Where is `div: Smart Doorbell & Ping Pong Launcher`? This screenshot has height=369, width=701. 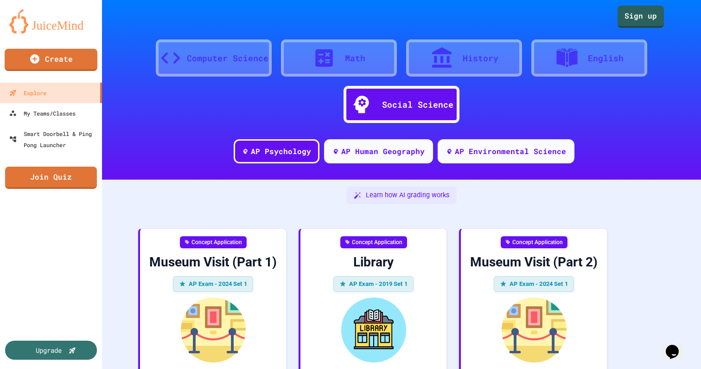 div: Smart Doorbell & Ping Pong Launcher is located at coordinates (54, 139).